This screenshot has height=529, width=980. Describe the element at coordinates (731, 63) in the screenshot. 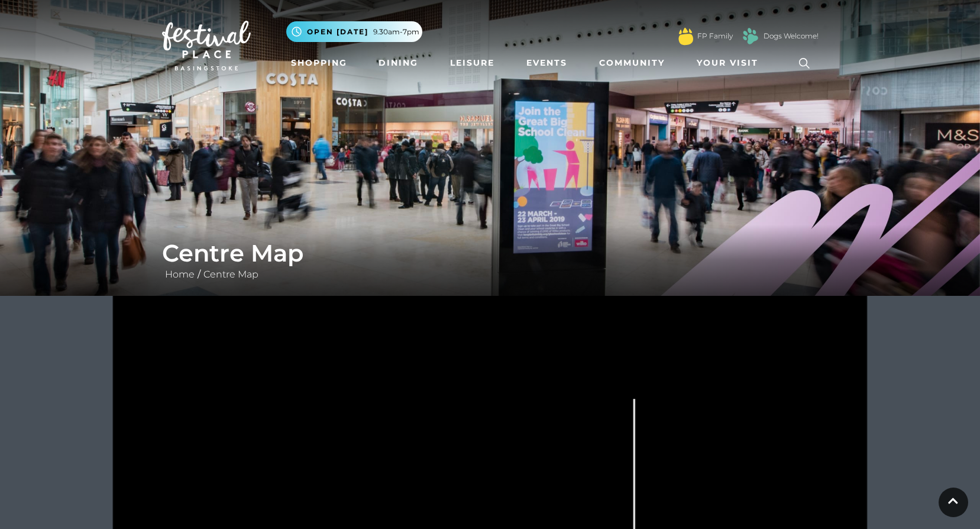

I see `a: Your Visit` at that location.